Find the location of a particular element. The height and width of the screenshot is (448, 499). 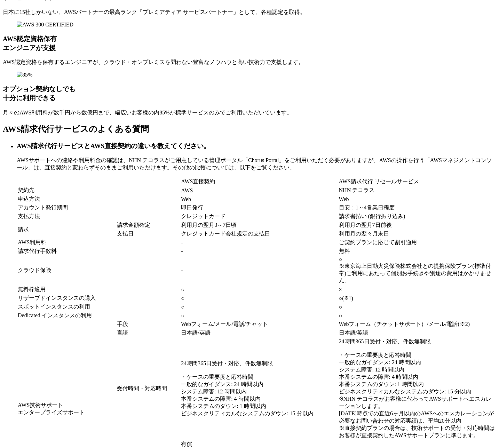

td: クレジットカード会社規定の支払日 is located at coordinates (259, 234).